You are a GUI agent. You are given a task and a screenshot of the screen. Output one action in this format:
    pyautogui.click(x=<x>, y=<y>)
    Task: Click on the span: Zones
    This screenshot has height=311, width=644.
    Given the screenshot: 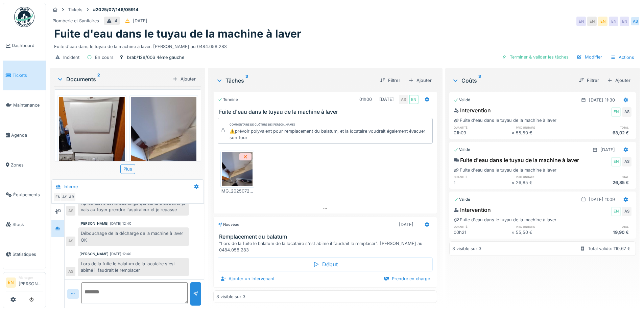 What is the action you would take?
    pyautogui.click(x=27, y=164)
    